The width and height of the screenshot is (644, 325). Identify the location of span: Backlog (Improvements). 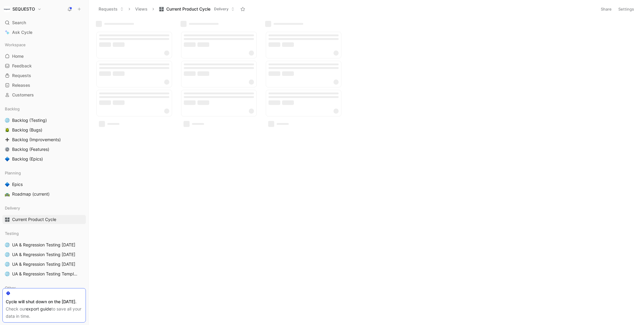
(36, 140).